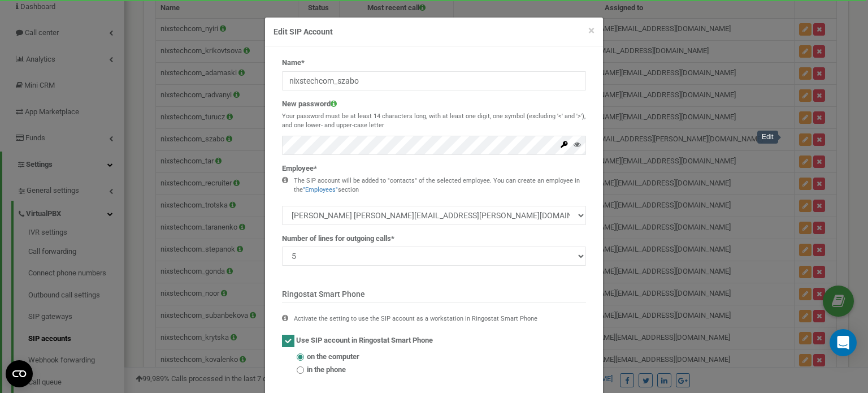  Describe the element at coordinates (434, 120) in the screenshot. I see `p: Your password must be at least 14 characters long, with at least one digit, one symbol (excluding...` at that location.